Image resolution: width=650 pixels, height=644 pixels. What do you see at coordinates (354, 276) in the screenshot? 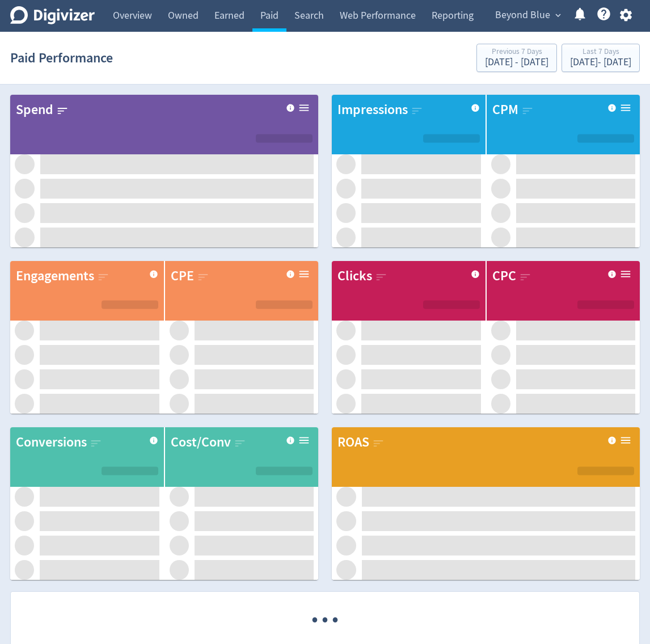
I see `div: Clicks` at bounding box center [354, 276].